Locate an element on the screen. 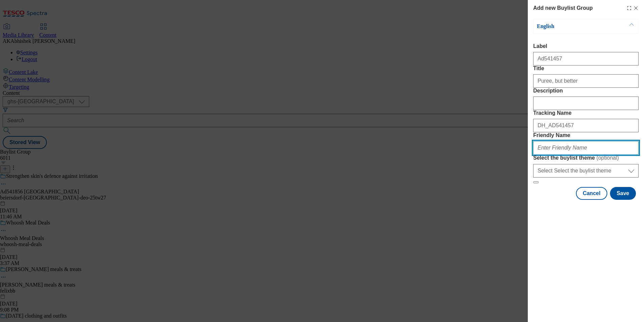 This screenshot has width=644, height=322. p: English is located at coordinates (573, 26).